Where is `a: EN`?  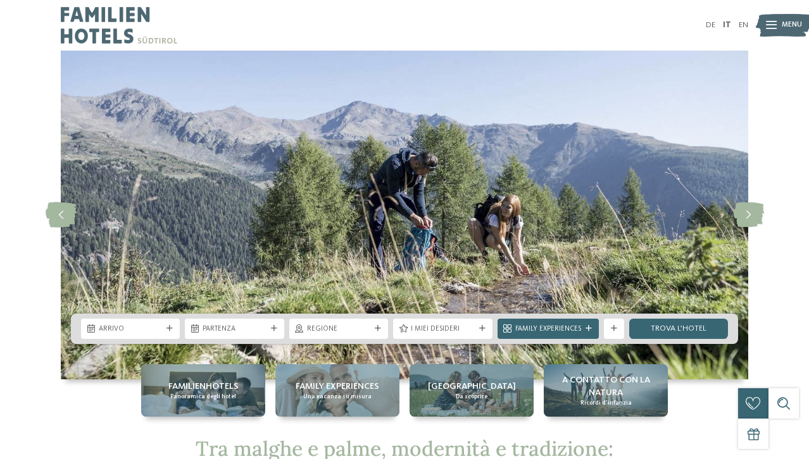
a: EN is located at coordinates (743, 25).